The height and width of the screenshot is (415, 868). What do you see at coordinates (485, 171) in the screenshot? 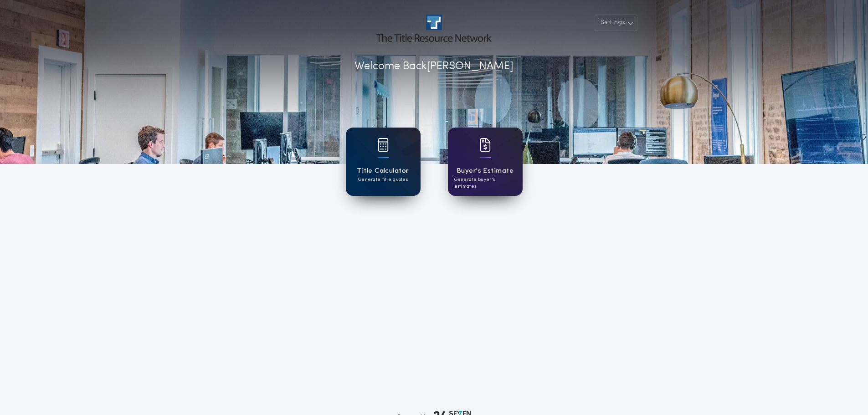
I see `h1: Buyer's Estimate` at bounding box center [485, 171].